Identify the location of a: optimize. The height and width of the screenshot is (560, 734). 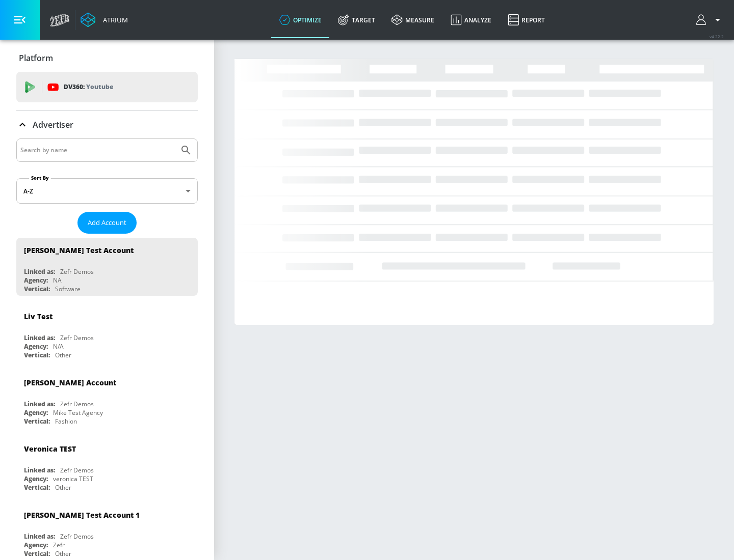
(300, 19).